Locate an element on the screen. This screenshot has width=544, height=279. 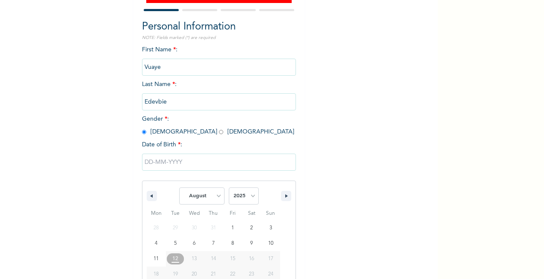
span: Date of Birth : is located at coordinates (162, 145).